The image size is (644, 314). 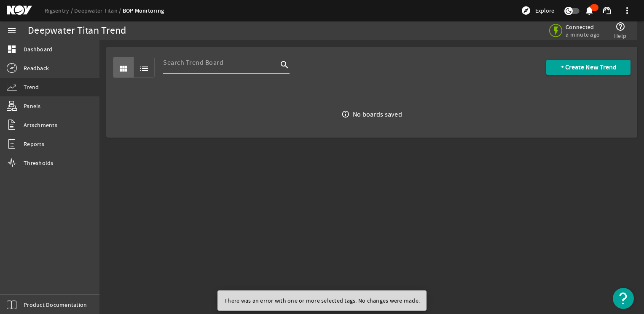 I want to click on div: Deepwater Titan Trend, so click(x=76, y=31).